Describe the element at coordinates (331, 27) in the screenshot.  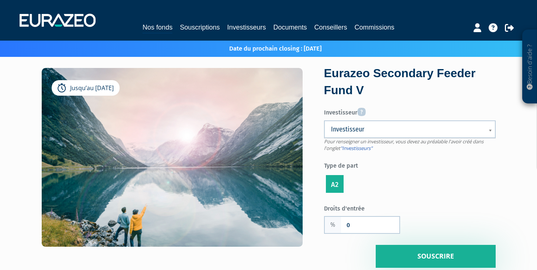
I see `a: Conseillers` at that location.